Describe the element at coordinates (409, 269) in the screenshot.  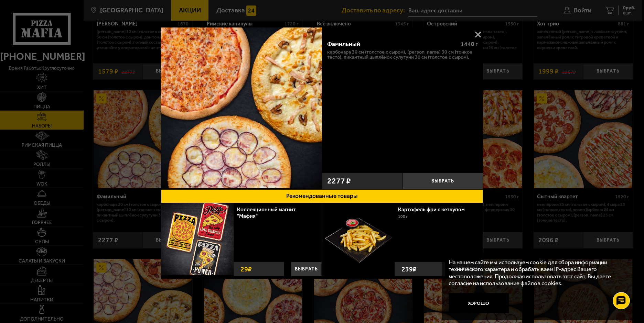
I see `strong: 239 ₽` at that location.